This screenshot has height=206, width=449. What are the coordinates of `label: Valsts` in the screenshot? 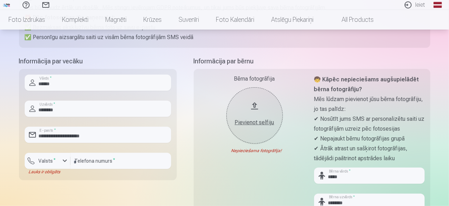 It's located at (47, 161).